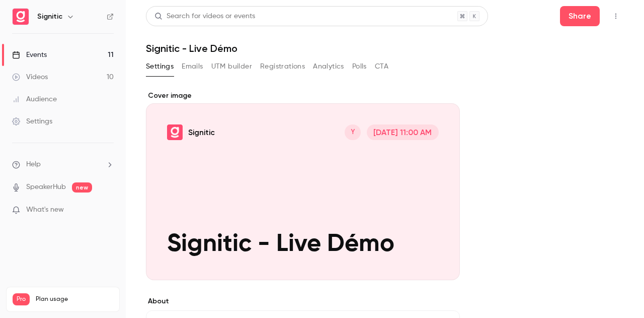 Image resolution: width=644 pixels, height=318 pixels. What do you see at coordinates (303, 185) in the screenshot?
I see `section: Cover image` at bounding box center [303, 185].